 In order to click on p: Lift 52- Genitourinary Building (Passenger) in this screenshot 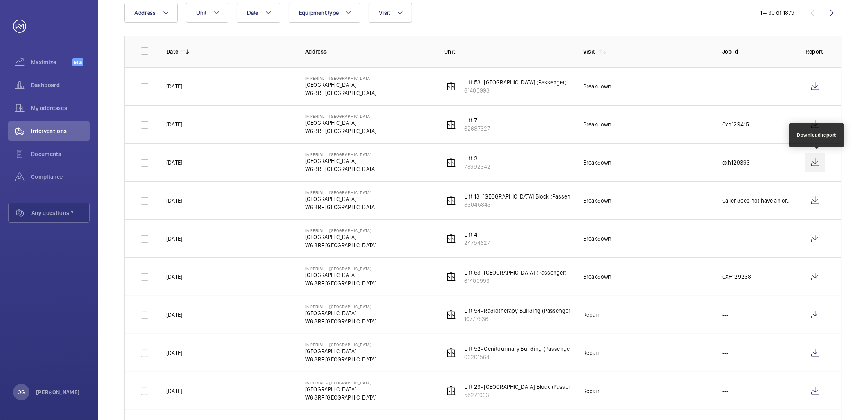, I will do `click(519, 349)`.